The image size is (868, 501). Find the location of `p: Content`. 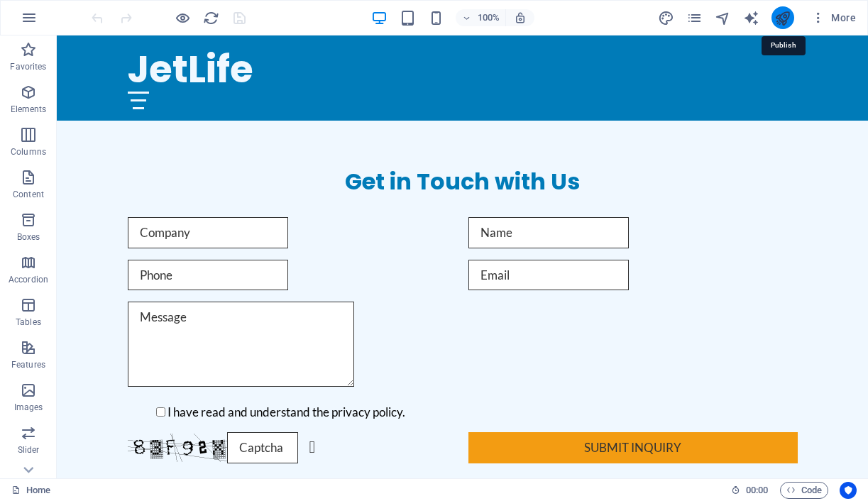

p: Content is located at coordinates (28, 194).